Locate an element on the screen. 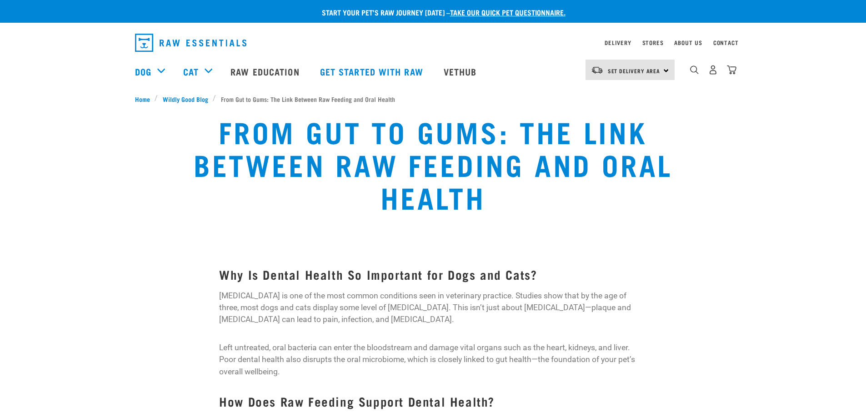 The image size is (866, 418). p: Left untreated, oral bacteria can enter the bloodstream and damage vital organs such as the heart... is located at coordinates (433, 359).